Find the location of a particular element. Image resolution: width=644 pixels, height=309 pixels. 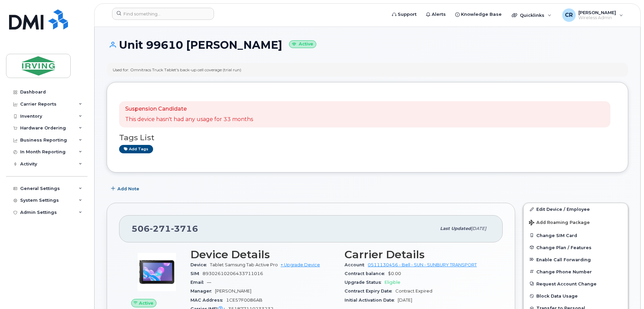

h3: Carrier Details is located at coordinates (418, 255).